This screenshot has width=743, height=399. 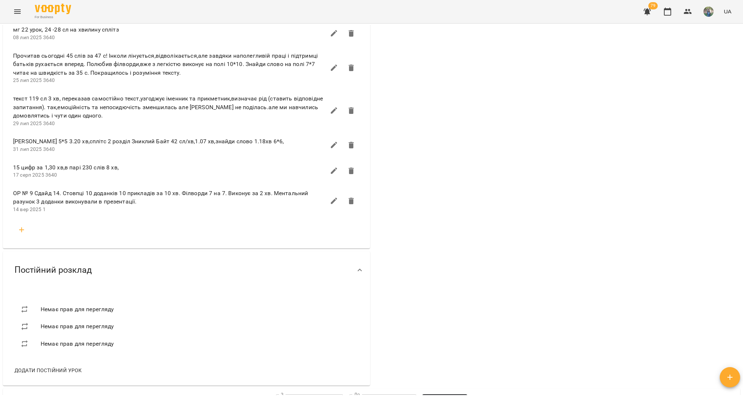 I want to click on span: For Business, so click(x=53, y=17).